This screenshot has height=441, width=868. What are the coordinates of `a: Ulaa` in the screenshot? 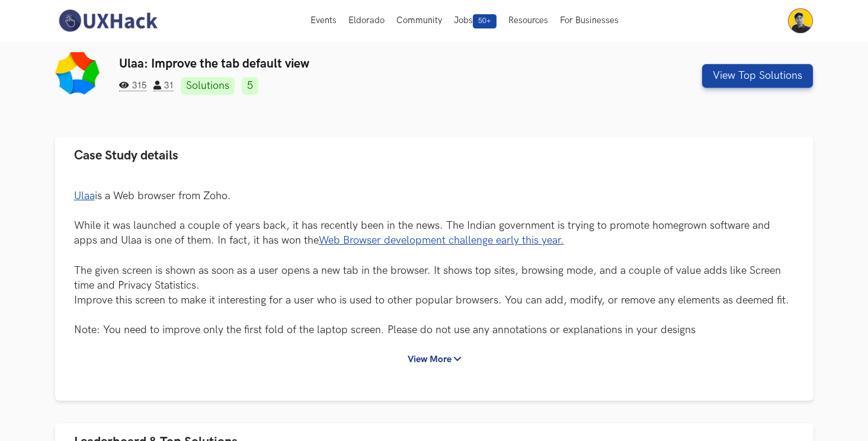 It's located at (84, 196).